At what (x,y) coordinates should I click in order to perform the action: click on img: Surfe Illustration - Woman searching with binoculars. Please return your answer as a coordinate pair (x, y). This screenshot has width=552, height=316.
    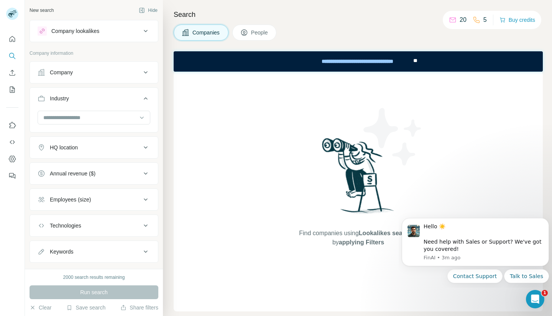
    Looking at the image, I should click on (359, 179).